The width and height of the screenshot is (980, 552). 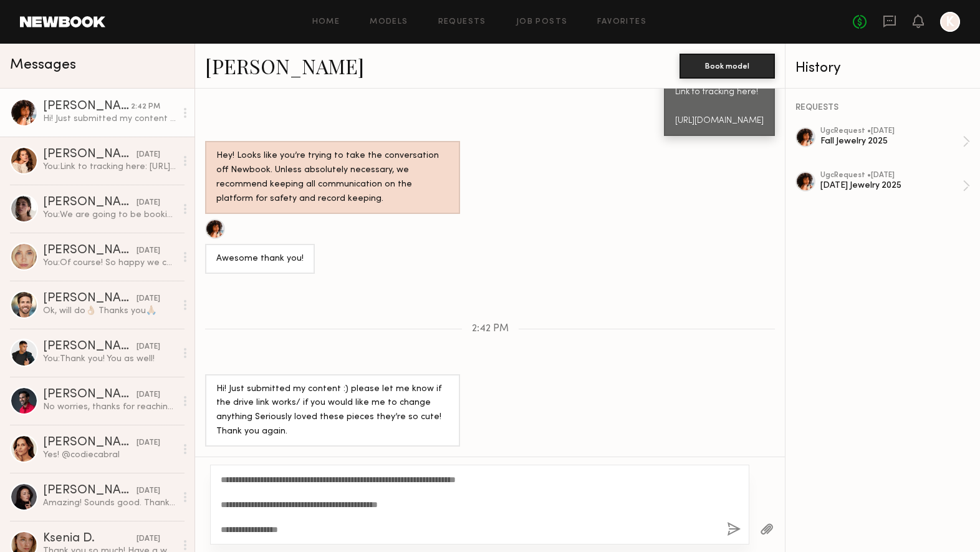 What do you see at coordinates (892, 141) in the screenshot?
I see `div: Fall Jewelry 2025` at bounding box center [892, 141].